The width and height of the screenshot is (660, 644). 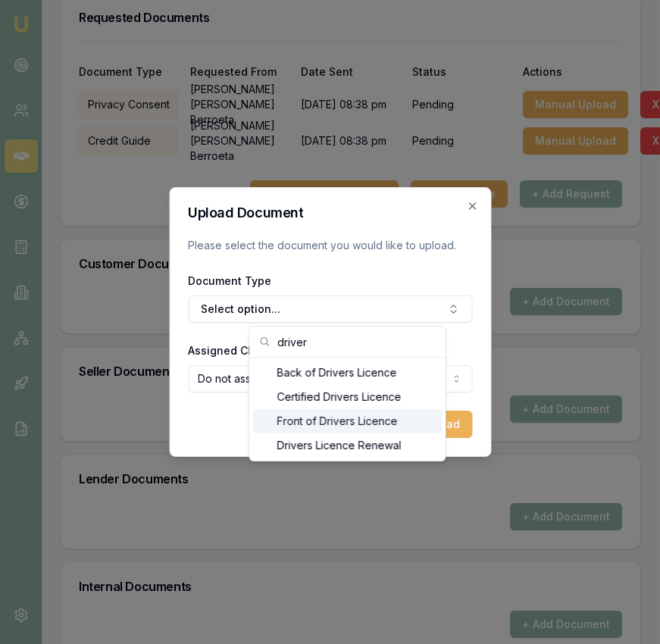 What do you see at coordinates (329, 246) in the screenshot?
I see `p: Please select the document you would like to upload.` at bounding box center [329, 246].